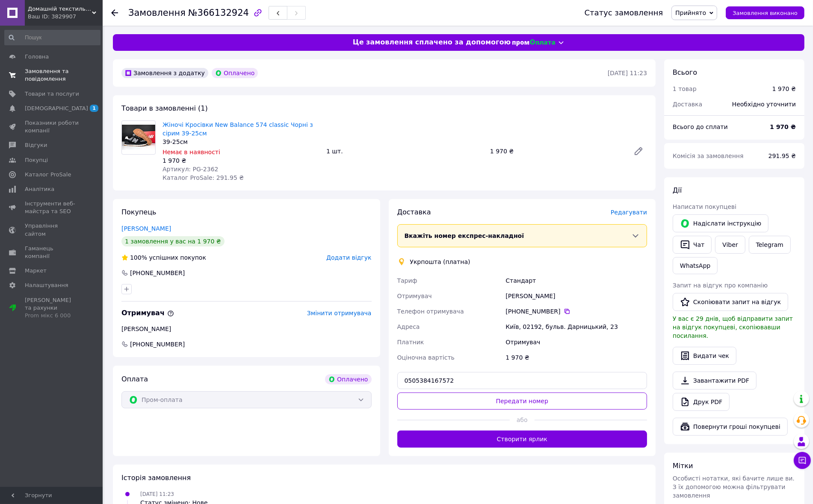 The image size is (813, 504). What do you see at coordinates (405, 151) in the screenshot?
I see `div: 1 шт.` at bounding box center [405, 151].